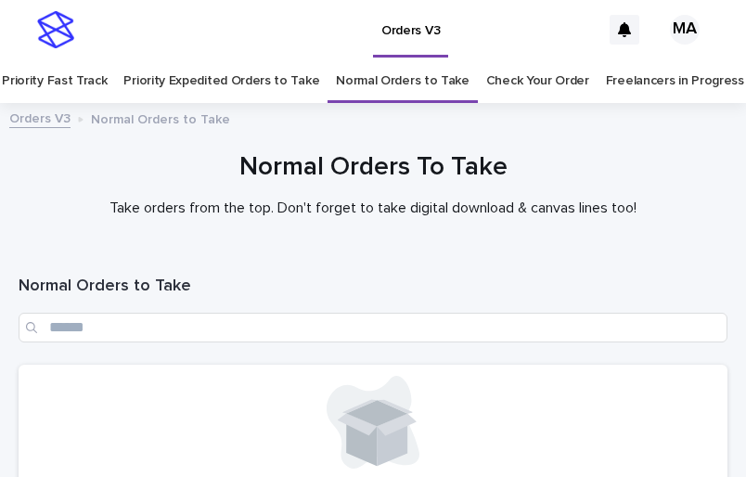  What do you see at coordinates (373, 328) in the screenshot?
I see `input: Search` at bounding box center [373, 328].